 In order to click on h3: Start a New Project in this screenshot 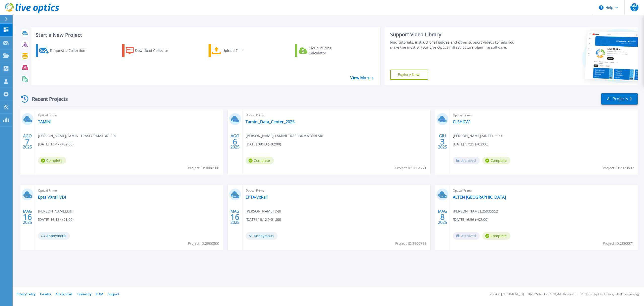, I will do `click(205, 35)`.